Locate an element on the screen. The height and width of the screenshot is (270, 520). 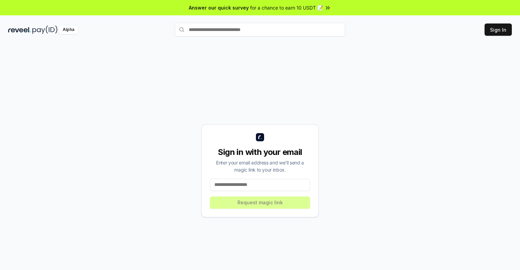
button: Sign In is located at coordinates (498, 30).